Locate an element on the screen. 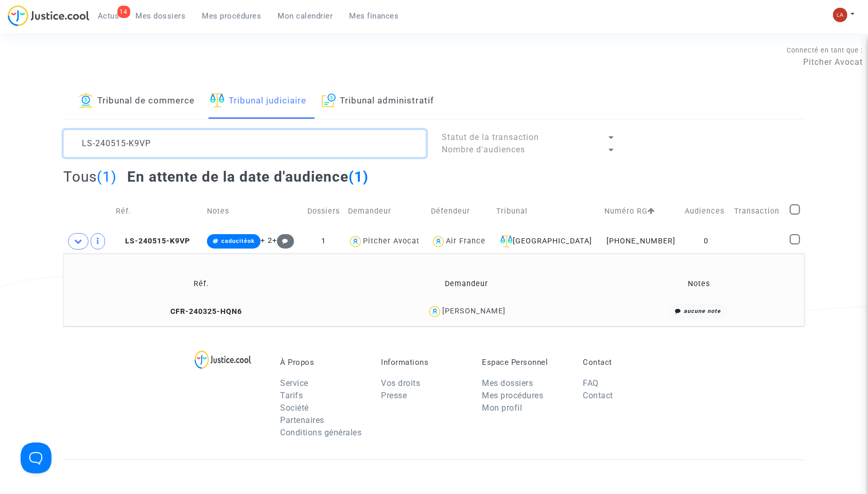 This screenshot has width=868, height=494. td: Transaction is located at coordinates (758, 211).